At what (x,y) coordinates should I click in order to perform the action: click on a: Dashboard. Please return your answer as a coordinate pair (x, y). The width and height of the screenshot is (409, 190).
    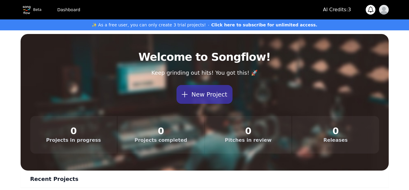
    Looking at the image, I should click on (69, 10).